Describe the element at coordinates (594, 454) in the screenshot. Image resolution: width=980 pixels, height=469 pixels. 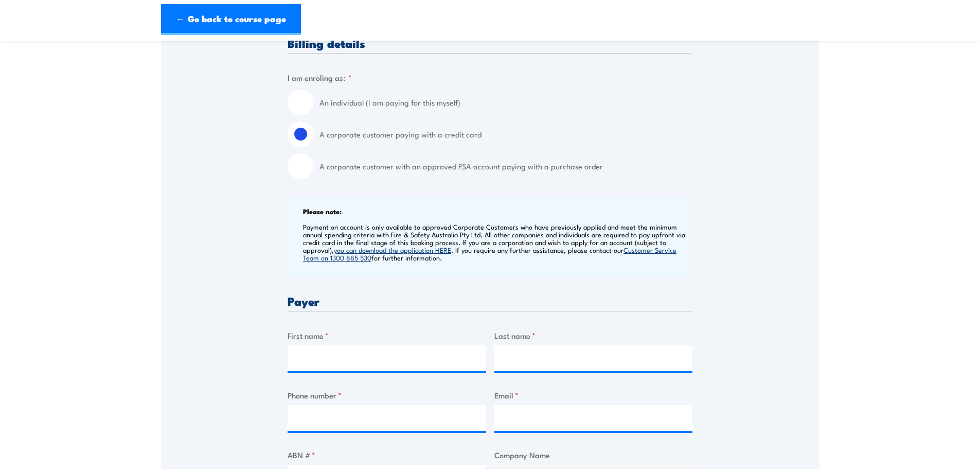
I see `label: Company Name` at that location.